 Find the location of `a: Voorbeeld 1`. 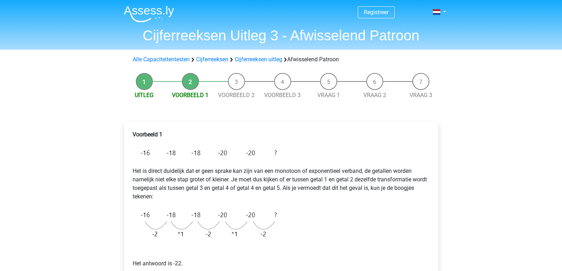

a: Voorbeeld 1 is located at coordinates (190, 95).